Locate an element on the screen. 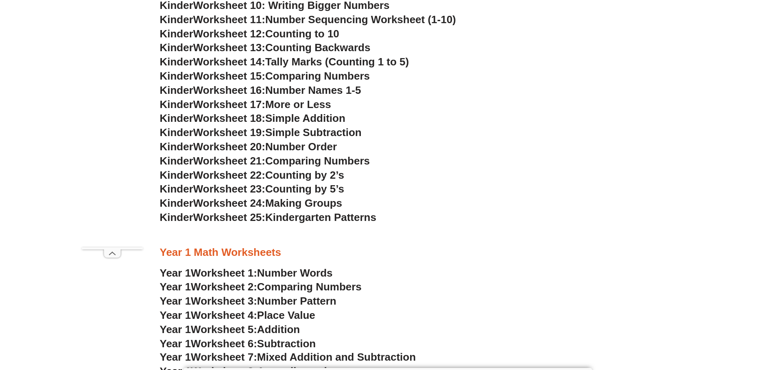 The image size is (775, 370). span: Worksheet 14: is located at coordinates (229, 62).